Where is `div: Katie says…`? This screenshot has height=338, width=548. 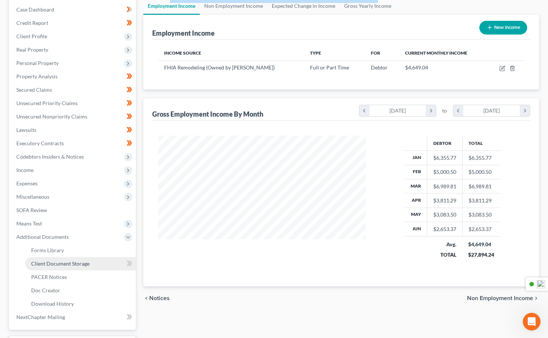 div: Katie says… is located at coordinates (74, 105).